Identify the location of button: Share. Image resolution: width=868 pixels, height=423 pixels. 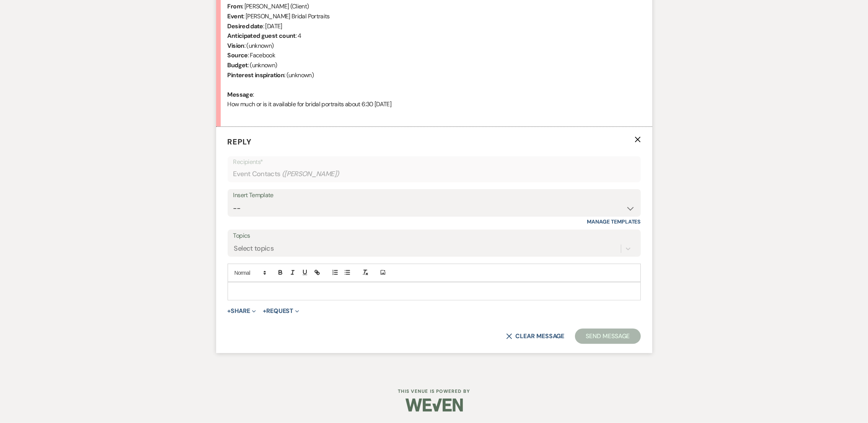
(242, 311).